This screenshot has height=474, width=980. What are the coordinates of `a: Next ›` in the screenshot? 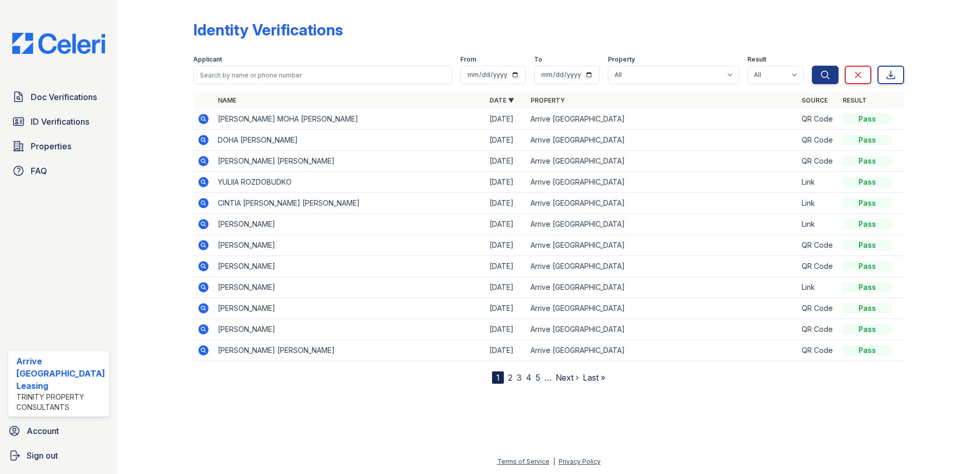 It's located at (567, 377).